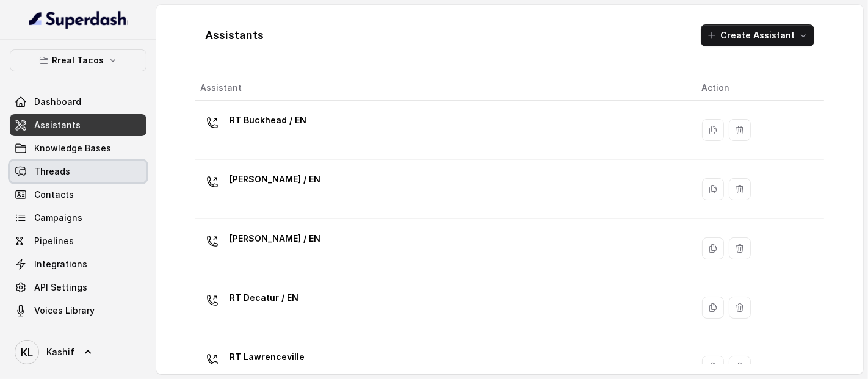 This screenshot has width=868, height=379. I want to click on span: Pipelines, so click(53, 241).